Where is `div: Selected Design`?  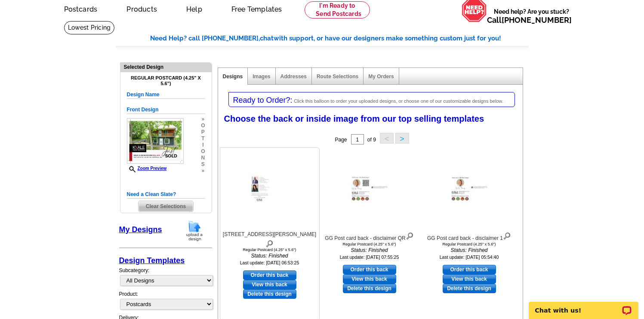 div: Selected Design is located at coordinates (166, 66).